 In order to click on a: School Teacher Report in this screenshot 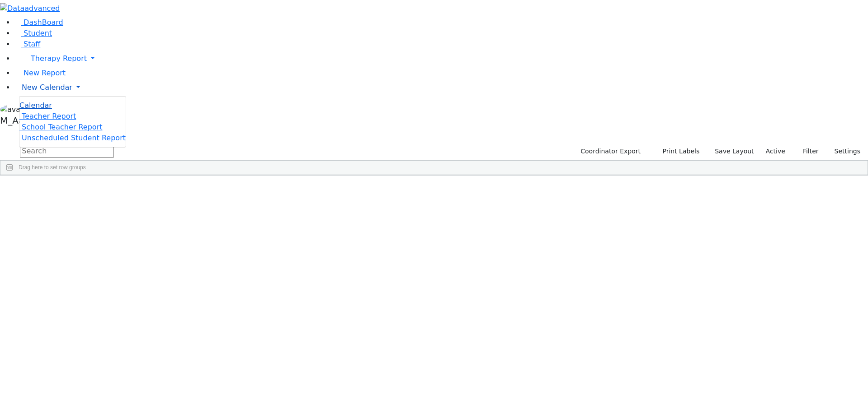, I will do `click(61, 127)`.